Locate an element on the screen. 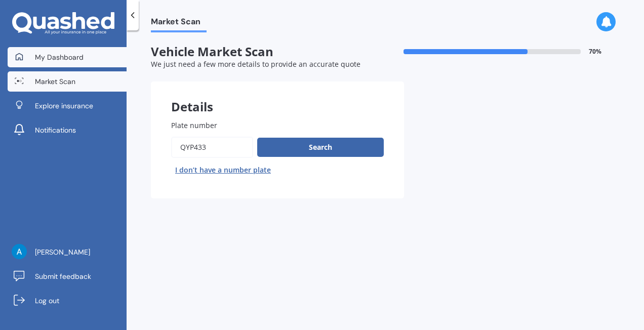  a: Submit feedback is located at coordinates (67, 276).